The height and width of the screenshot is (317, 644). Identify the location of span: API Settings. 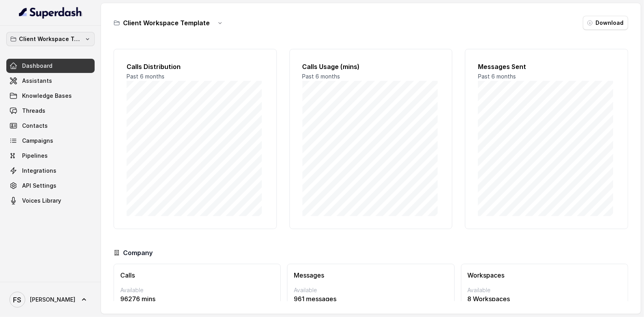
(39, 185).